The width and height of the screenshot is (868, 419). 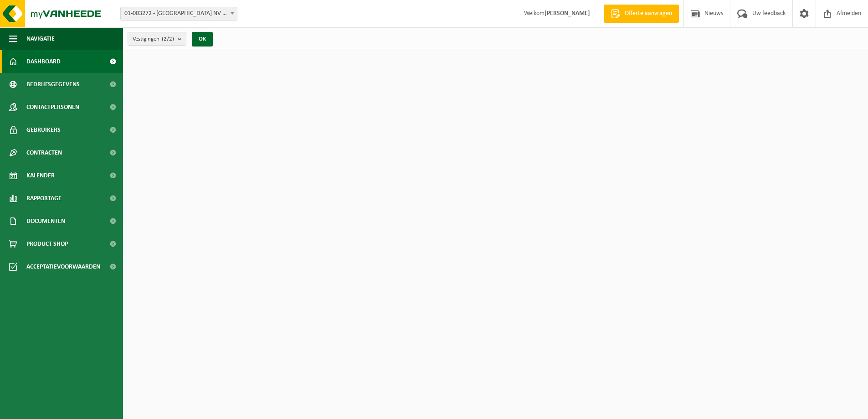 What do you see at coordinates (63, 267) in the screenshot?
I see `span: Acceptatievoorwaarden` at bounding box center [63, 267].